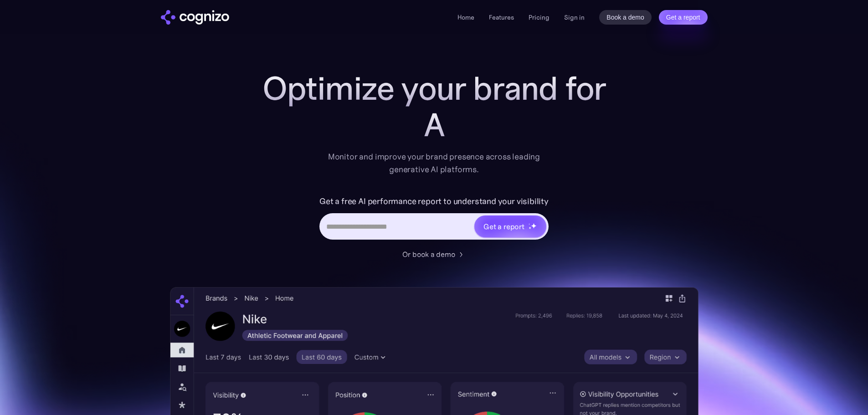 Image resolution: width=868 pixels, height=415 pixels. I want to click on div: Or book a demo, so click(429, 254).